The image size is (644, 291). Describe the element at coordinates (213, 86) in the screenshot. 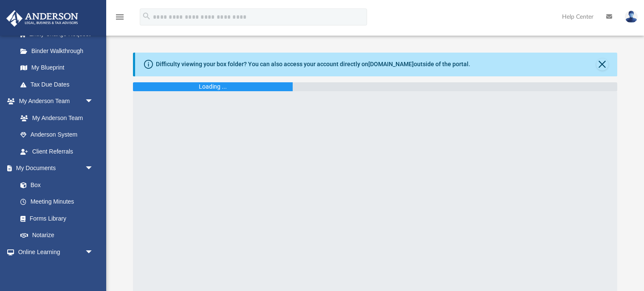

I see `div: Loading ...` at that location.